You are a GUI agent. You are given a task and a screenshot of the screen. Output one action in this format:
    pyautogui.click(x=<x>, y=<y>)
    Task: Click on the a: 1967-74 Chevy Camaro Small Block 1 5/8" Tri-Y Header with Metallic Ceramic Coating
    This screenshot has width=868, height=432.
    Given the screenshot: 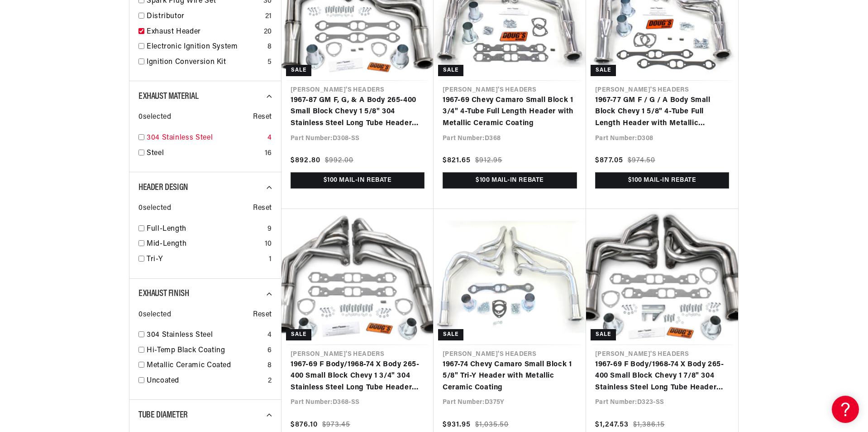 What is the action you would take?
    pyautogui.click(x=509, y=376)
    